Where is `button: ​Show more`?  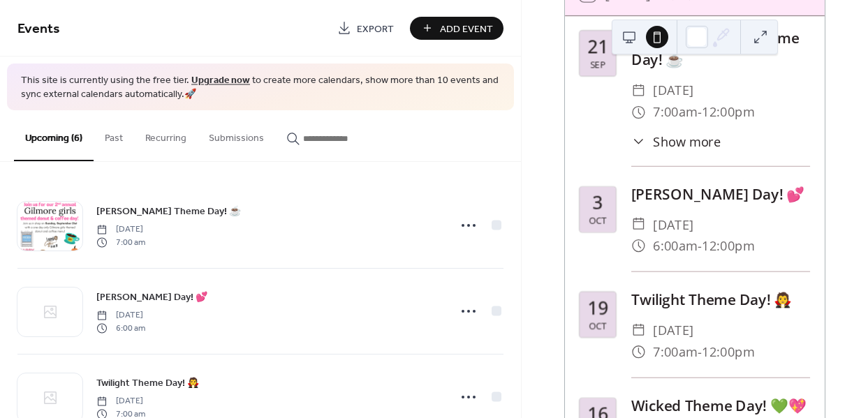 button: ​Show more is located at coordinates (676, 141).